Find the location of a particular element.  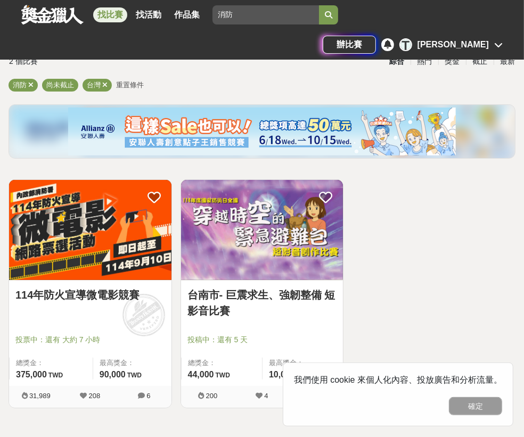

a: 114年防火宣導微電影競賽 is located at coordinates (90, 295).